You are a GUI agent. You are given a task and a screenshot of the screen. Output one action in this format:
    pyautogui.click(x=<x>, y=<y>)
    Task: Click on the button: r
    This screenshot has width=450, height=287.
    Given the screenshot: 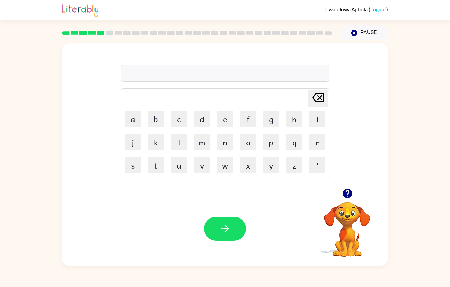 What is the action you would take?
    pyautogui.click(x=317, y=142)
    